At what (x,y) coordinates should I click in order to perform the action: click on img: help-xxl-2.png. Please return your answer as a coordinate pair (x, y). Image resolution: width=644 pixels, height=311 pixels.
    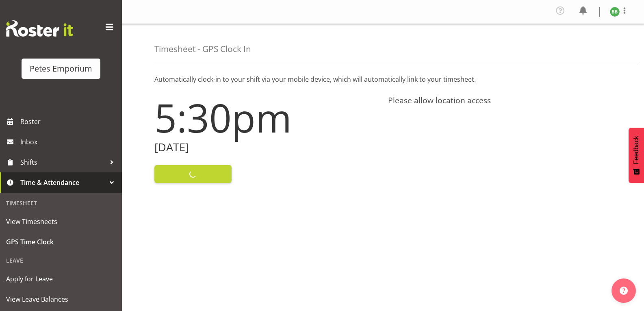
    Looking at the image, I should click on (624, 291).